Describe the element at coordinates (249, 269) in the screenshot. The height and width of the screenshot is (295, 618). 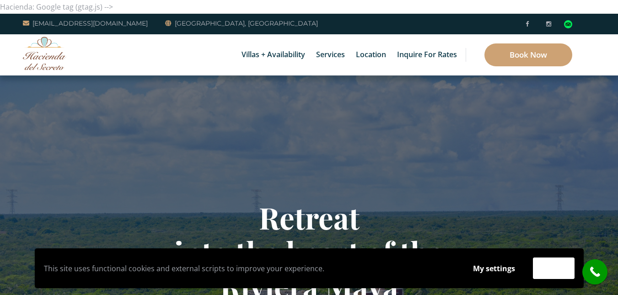
I see `p: This site uses functional cookies and external scripts to improve your experience.` at that location.